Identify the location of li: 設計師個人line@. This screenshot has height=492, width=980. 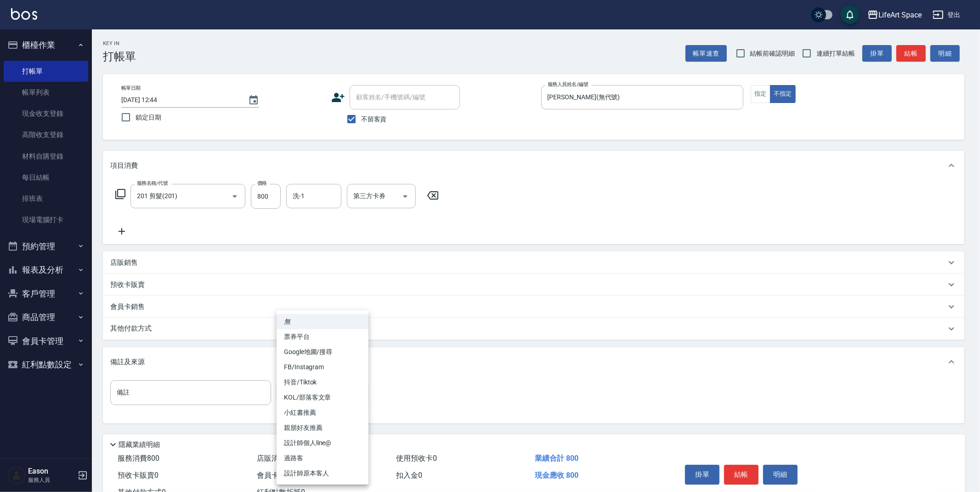
(323, 442).